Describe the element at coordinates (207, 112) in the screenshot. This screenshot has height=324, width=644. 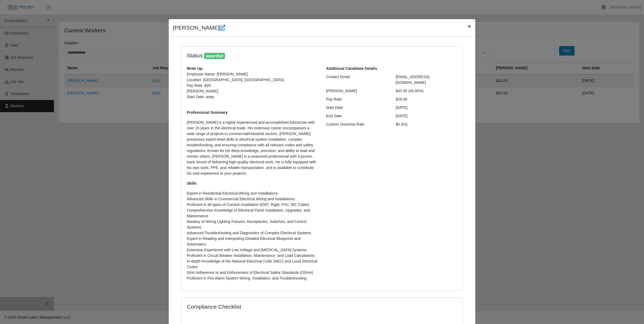
I see `strong: Professional Summary` at that location.